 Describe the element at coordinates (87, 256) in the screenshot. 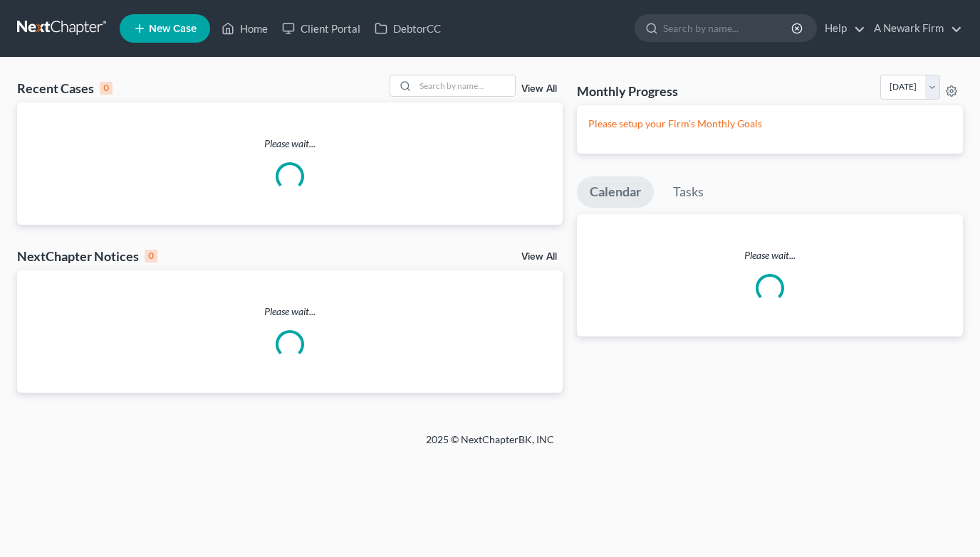

I see `div: NextChapter Notices` at that location.